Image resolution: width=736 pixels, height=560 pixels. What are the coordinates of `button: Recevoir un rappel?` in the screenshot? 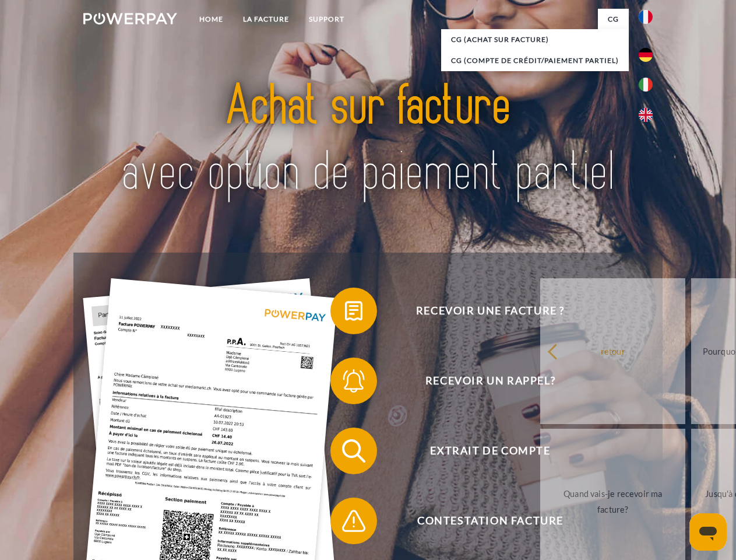 It's located at (483, 381).